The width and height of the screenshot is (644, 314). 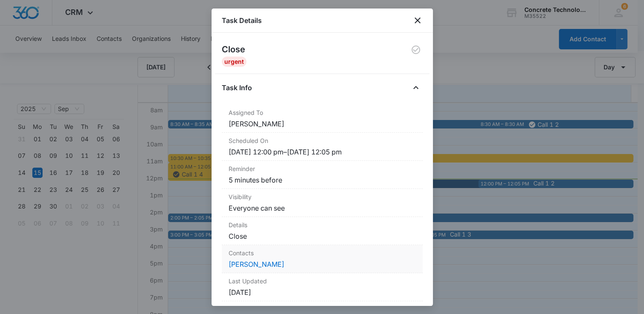 What do you see at coordinates (234, 50) in the screenshot?
I see `h2: Close` at bounding box center [234, 50].